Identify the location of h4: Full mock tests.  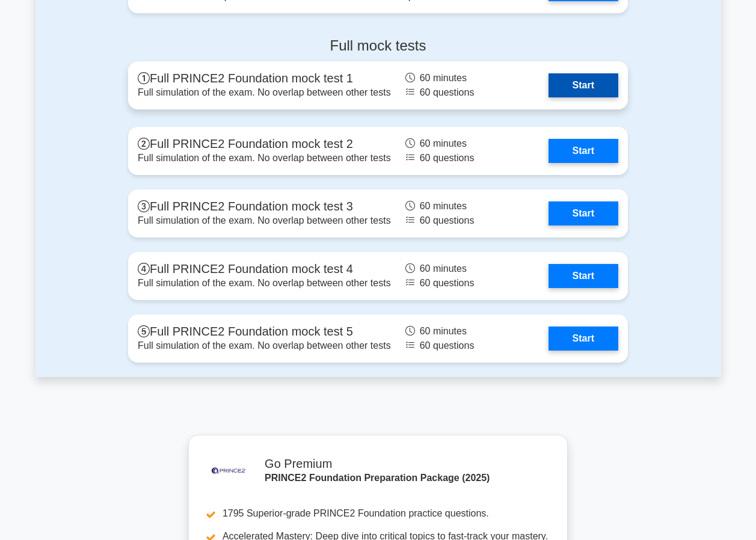
(378, 46).